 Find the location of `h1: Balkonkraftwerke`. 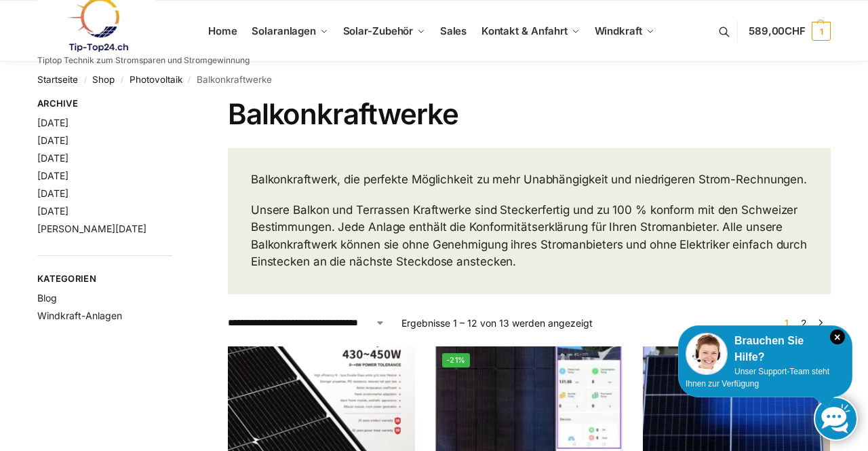

h1: Balkonkraftwerke is located at coordinates (529, 114).